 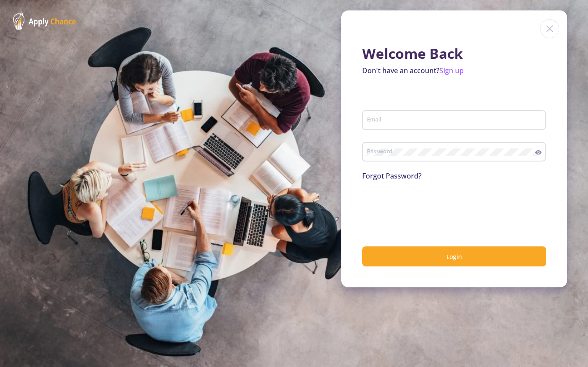 I want to click on button: Login, so click(x=454, y=256).